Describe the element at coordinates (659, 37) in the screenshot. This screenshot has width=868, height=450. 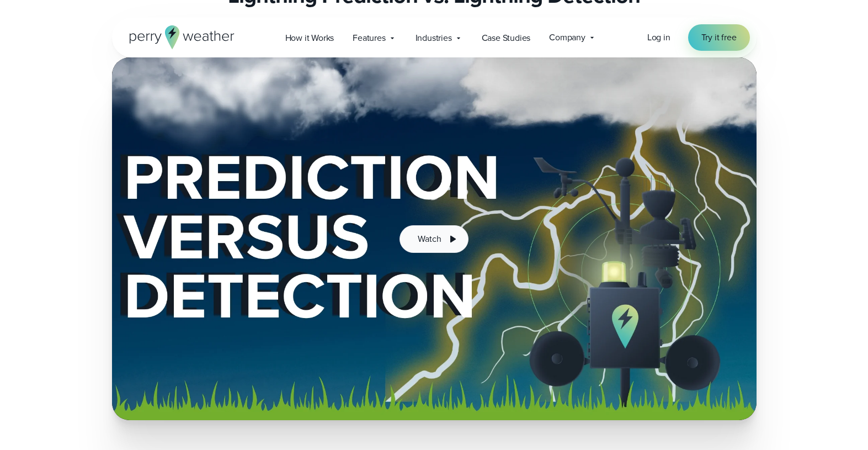
I see `span: Log in` at that location.